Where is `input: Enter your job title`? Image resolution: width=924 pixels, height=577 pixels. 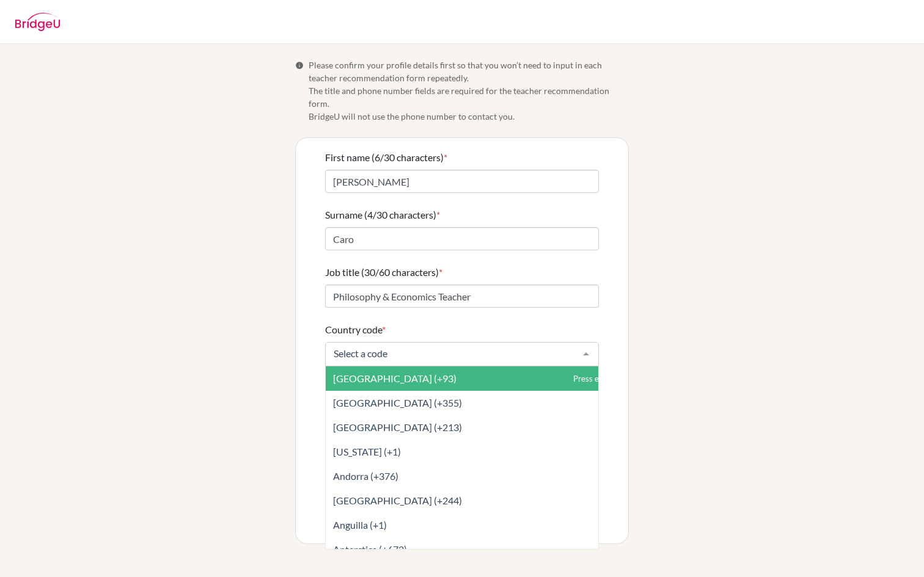 input: Enter your job title is located at coordinates (462, 296).